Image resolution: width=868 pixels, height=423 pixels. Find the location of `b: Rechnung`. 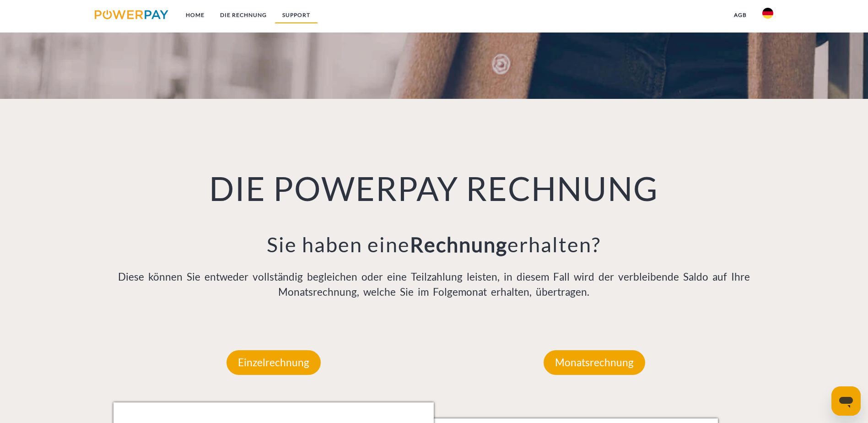

b: Rechnung is located at coordinates (458, 244).